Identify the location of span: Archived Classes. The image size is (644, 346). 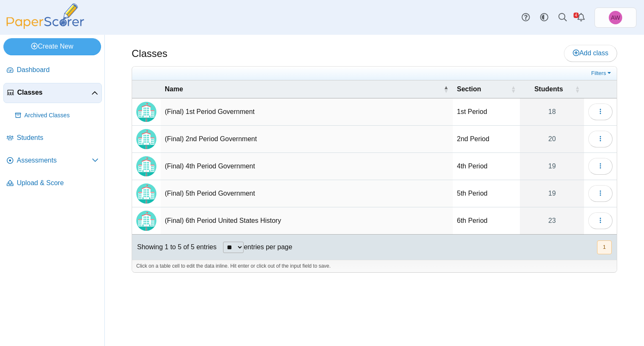
(61, 116).